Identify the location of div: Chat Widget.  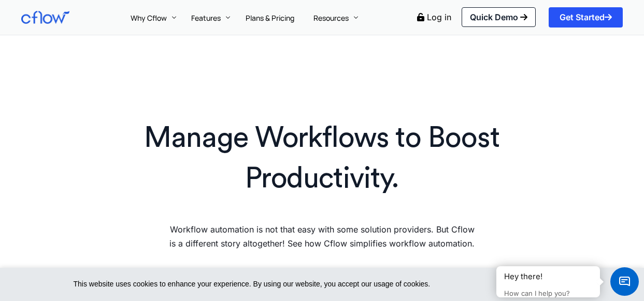
(625, 282).